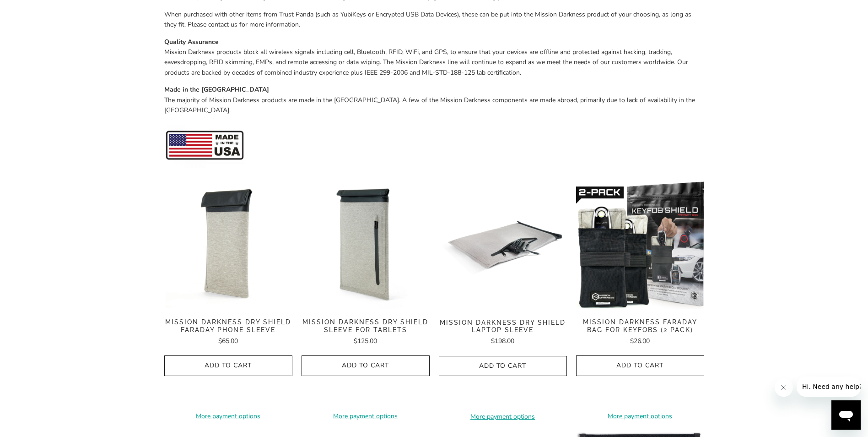 The width and height of the screenshot is (868, 437). I want to click on span: Hi. Need any help?, so click(36, 10).